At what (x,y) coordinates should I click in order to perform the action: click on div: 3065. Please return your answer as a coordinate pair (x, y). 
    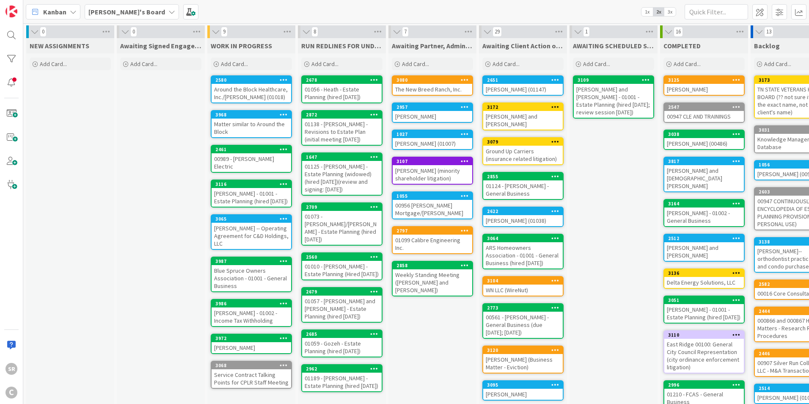
    Looking at the image, I should click on (253, 219).